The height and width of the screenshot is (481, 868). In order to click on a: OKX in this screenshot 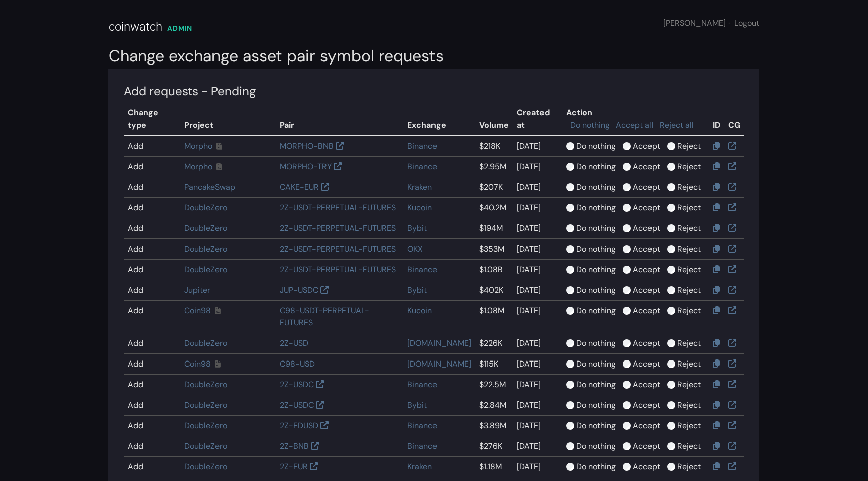, I will do `click(414, 249)`.